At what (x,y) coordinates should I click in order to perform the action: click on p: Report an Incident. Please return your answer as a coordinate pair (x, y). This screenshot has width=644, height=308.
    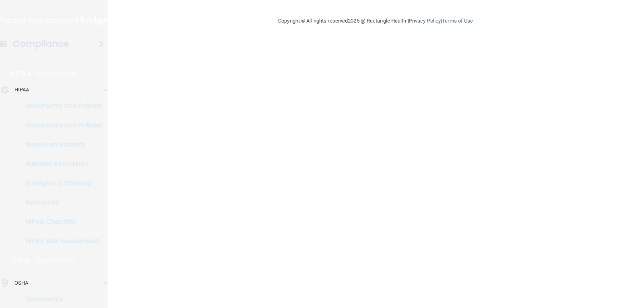
    Looking at the image, I should click on (60, 145).